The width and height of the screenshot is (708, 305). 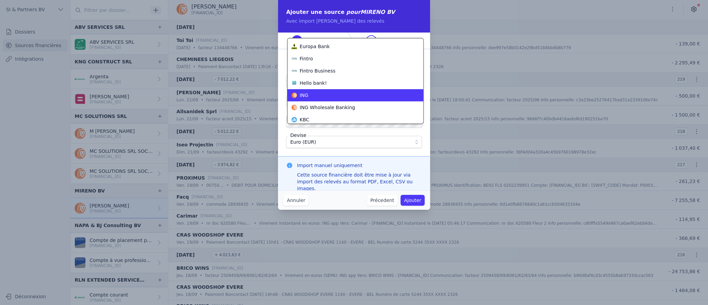 What do you see at coordinates (304, 120) in the screenshot?
I see `span: KBC` at bounding box center [304, 120].